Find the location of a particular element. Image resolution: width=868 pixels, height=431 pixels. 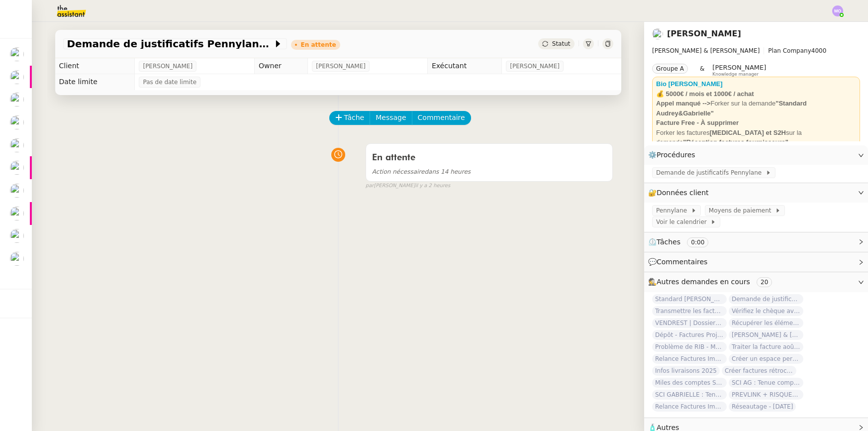

strong: "Réception factures fournisseurs" is located at coordinates (735, 142).